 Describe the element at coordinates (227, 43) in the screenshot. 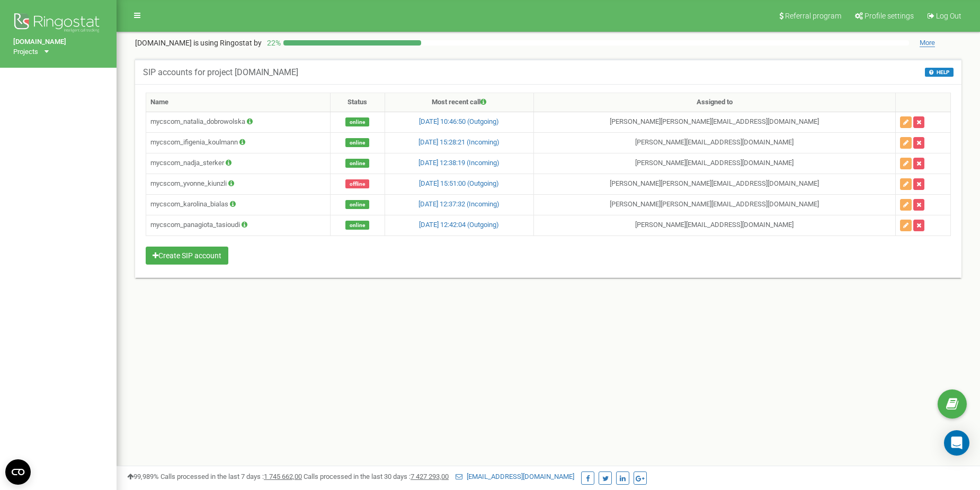

I see `span: is using Ringostat by` at that location.